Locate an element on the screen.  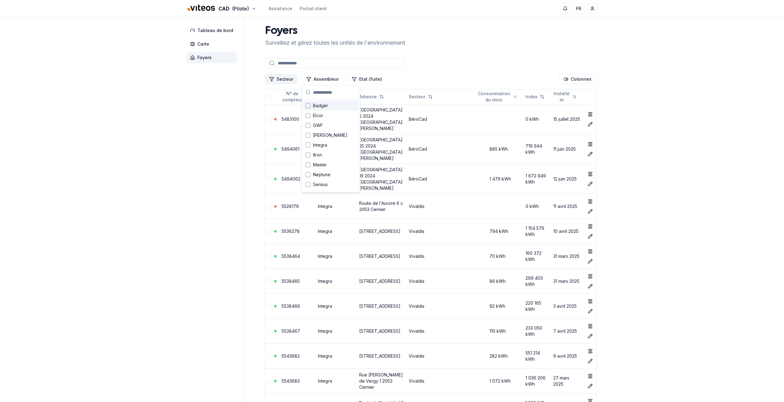
span: Tableau de bord is located at coordinates (215, 30).